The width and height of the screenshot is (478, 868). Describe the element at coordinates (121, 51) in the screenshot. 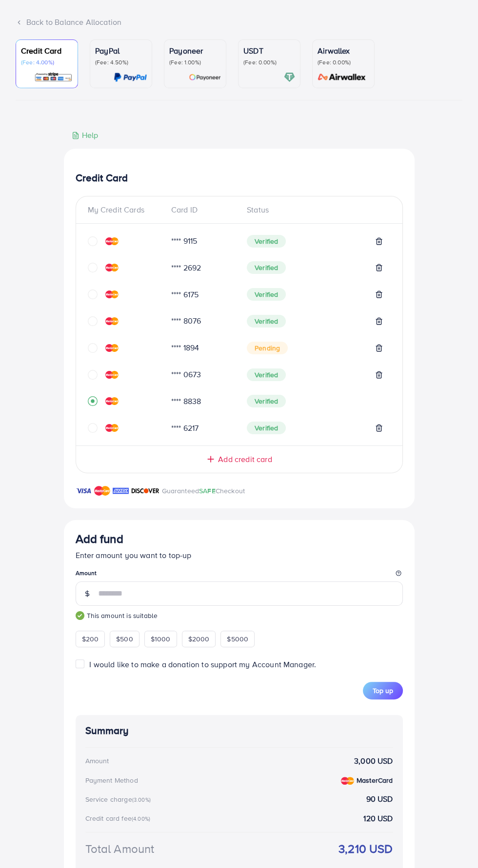

I see `p: PayPal` at that location.